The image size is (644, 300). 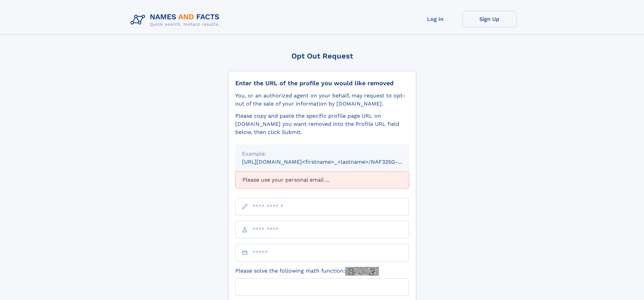 I want to click on div: Opt Out Request, so click(x=322, y=56).